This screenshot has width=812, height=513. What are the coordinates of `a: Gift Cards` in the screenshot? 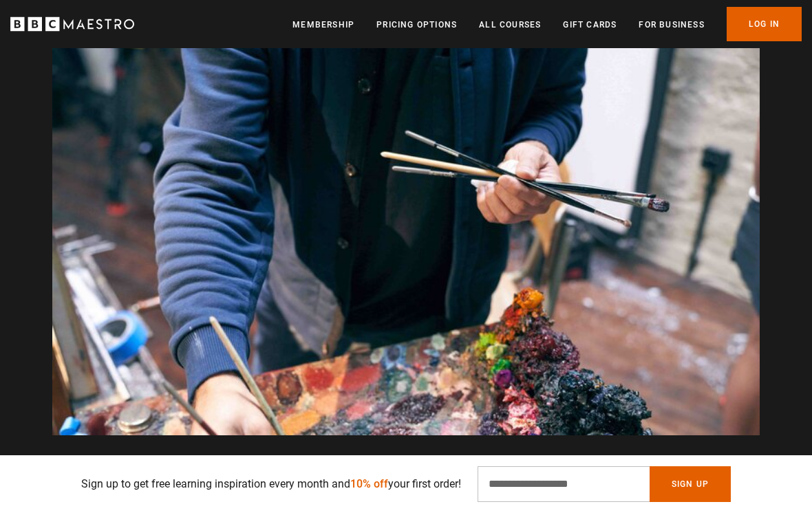 It's located at (590, 25).